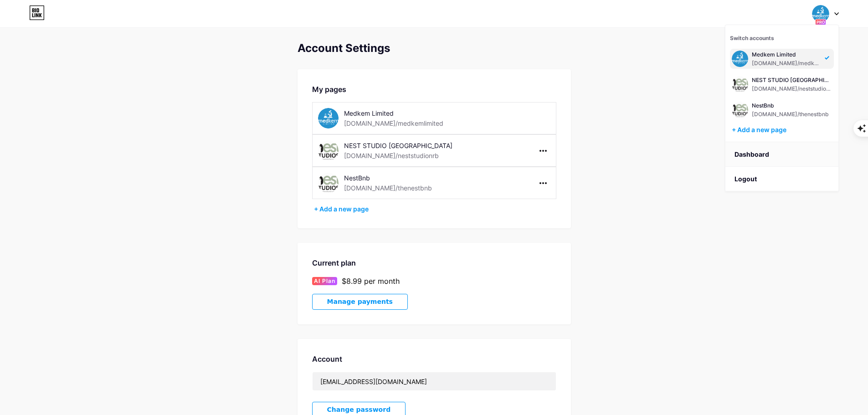  What do you see at coordinates (360, 302) in the screenshot?
I see `span: Manage payments` at bounding box center [360, 302].